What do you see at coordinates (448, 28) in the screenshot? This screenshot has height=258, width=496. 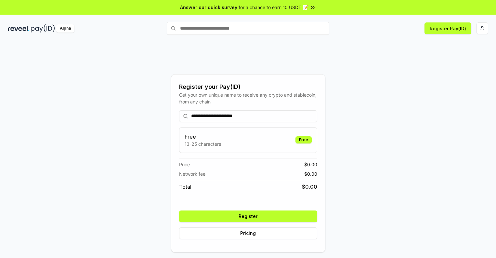 I see `button: Register Pay(ID)` at bounding box center [448, 28].